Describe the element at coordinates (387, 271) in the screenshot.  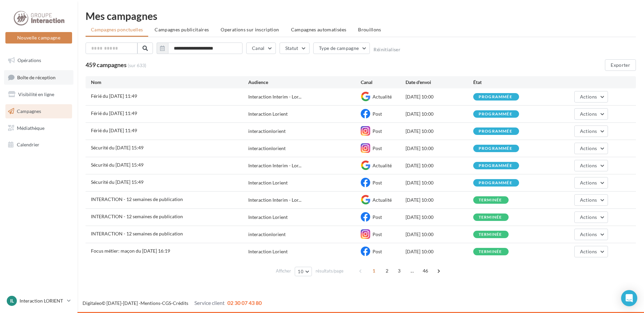
I see `span: 2` at that location.